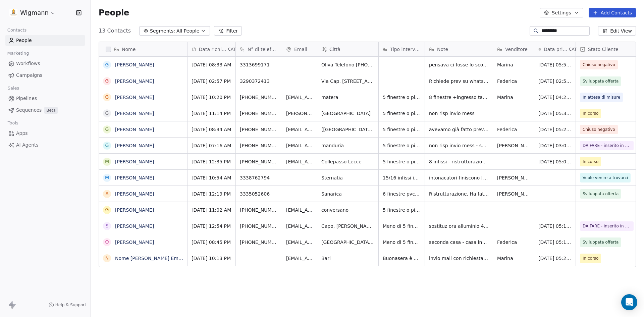 The image size is (644, 317). Describe the element at coordinates (259, 194) in the screenshot. I see `span: 3335052606` at that location.